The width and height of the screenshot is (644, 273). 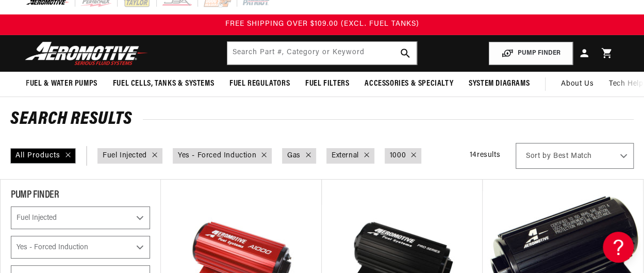 What do you see at coordinates (405, 53) in the screenshot?
I see `button: search button` at bounding box center [405, 53].